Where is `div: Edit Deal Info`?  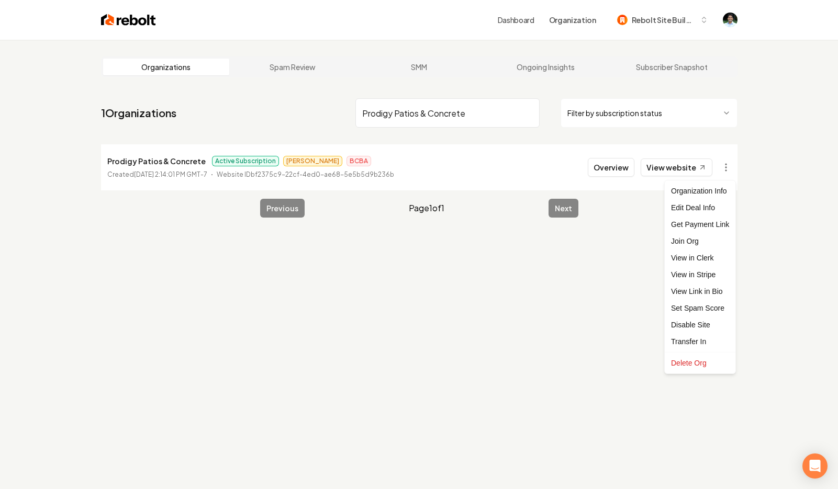
div: Edit Deal Info is located at coordinates (700, 208).